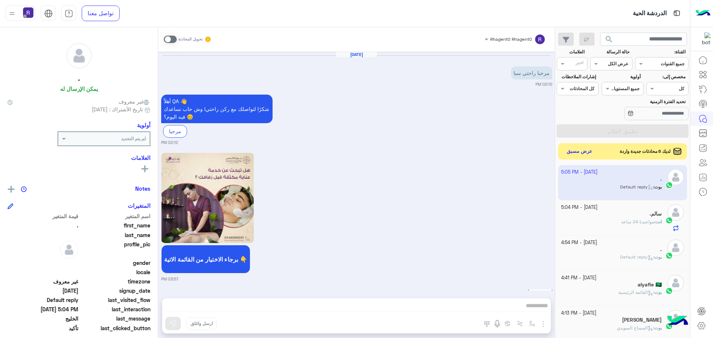  Describe the element at coordinates (79, 158) in the screenshot. I see `h6: العلامات` at that location.